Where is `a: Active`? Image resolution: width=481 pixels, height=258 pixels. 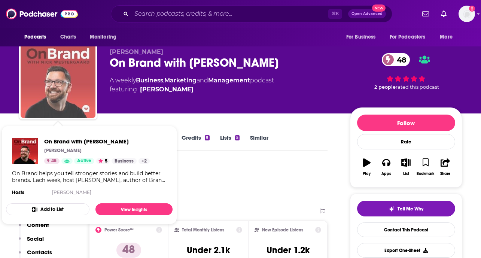 a: Active is located at coordinates (84, 161).